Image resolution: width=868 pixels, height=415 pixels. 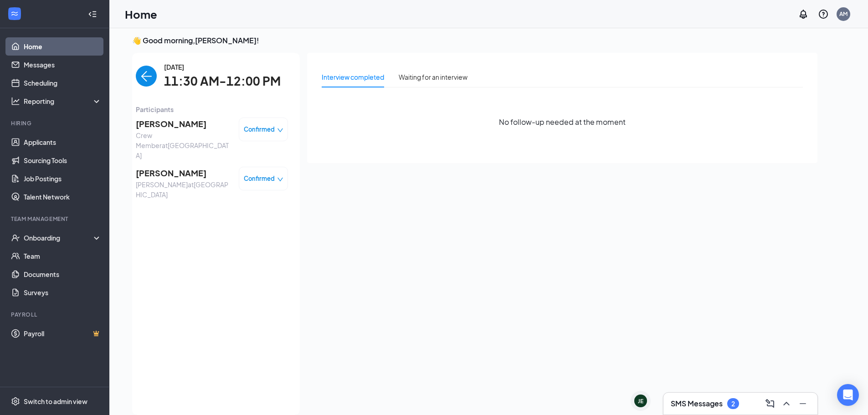 What do you see at coordinates (212, 110) in the screenshot?
I see `span: Participants` at bounding box center [212, 110].